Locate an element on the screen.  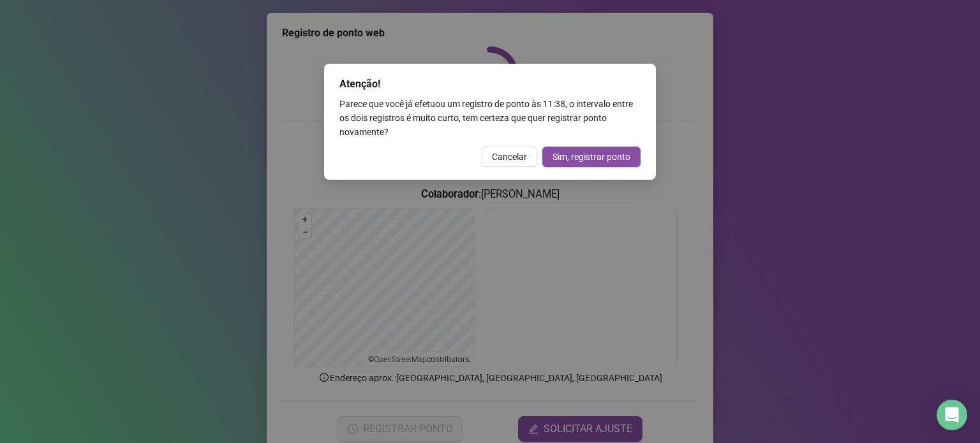
span: Cancelar is located at coordinates (509, 157).